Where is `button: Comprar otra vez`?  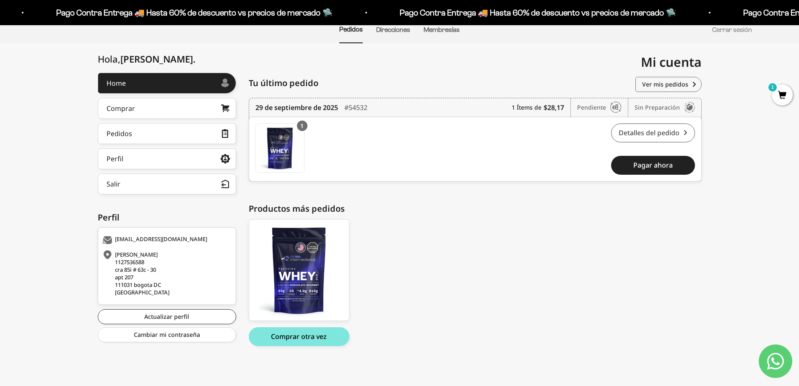
button: Comprar otra vez is located at coordinates (299, 336).